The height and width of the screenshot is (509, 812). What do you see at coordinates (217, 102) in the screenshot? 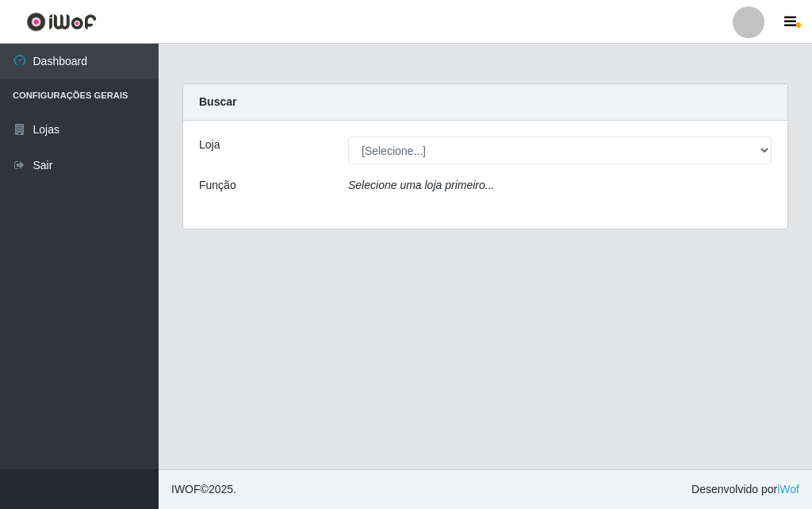
I see `strong: Buscar` at bounding box center [217, 102].